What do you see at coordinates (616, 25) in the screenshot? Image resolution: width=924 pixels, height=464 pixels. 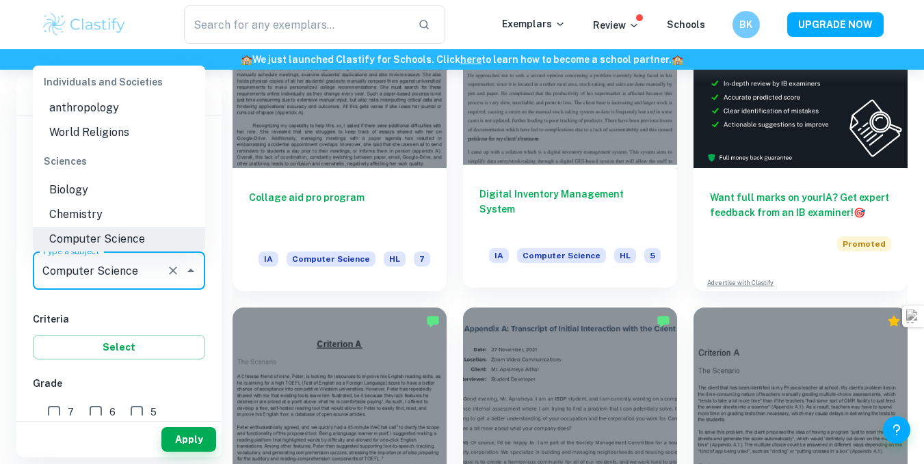 I see `p: Review` at bounding box center [616, 25].